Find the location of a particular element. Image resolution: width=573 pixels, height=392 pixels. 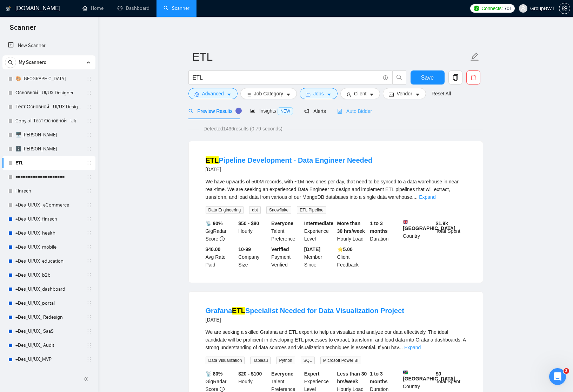

b: Everyone is located at coordinates (282, 374).